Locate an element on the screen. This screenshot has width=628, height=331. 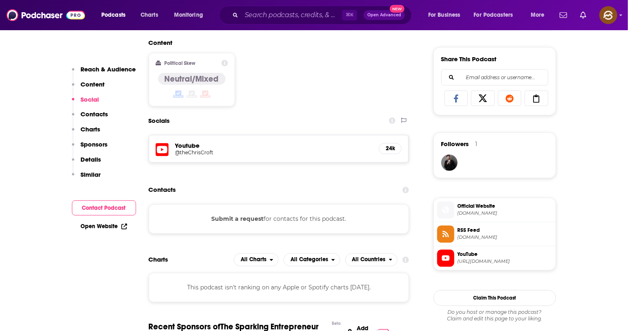
h2: Categories is located at coordinates (312, 260).